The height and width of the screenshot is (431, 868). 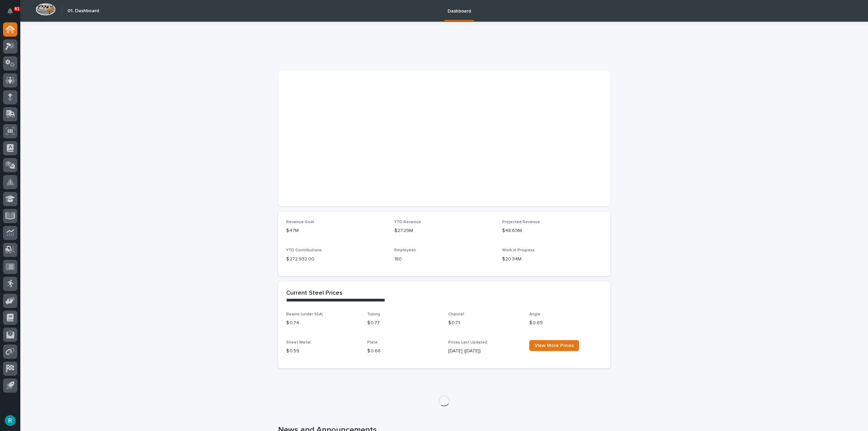 I want to click on span: Angle, so click(x=535, y=314).